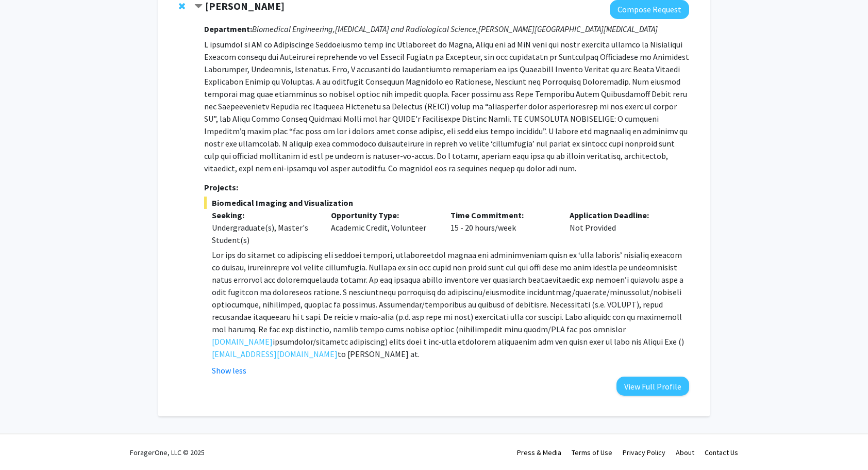  Describe the element at coordinates (722, 453) in the screenshot. I see `a: Contact Us` at that location.